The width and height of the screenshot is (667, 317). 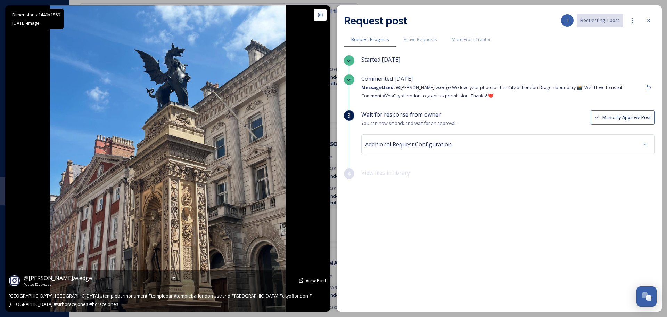 What do you see at coordinates (647, 296) in the screenshot?
I see `button: Open Chat` at bounding box center [647, 296].